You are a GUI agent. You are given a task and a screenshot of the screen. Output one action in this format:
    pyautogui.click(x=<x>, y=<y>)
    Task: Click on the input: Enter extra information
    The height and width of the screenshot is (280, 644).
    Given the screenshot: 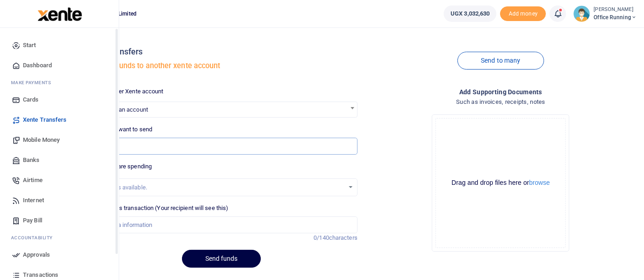 What is the action you would take?
    pyautogui.click(x=221, y=225)
    